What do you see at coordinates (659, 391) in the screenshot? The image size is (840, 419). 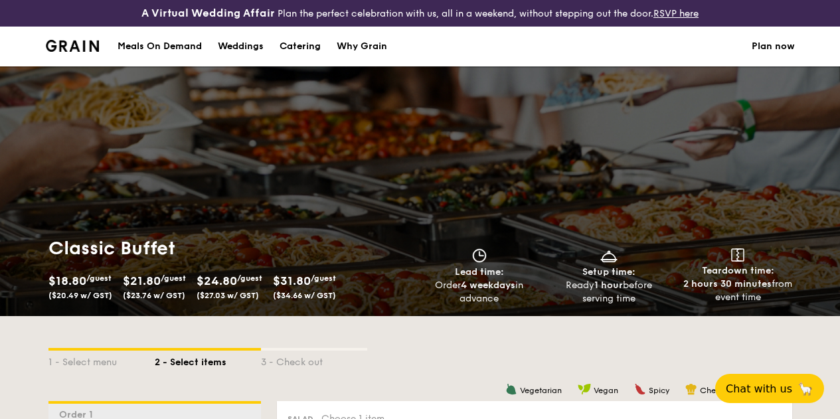 I see `span: Spicy` at bounding box center [659, 391].